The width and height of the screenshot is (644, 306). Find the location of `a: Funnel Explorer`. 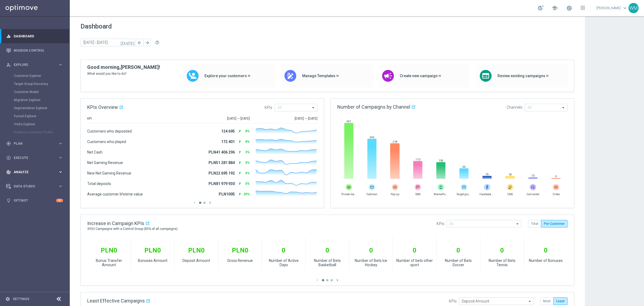

a: Funnel Explorer is located at coordinates (35, 116).